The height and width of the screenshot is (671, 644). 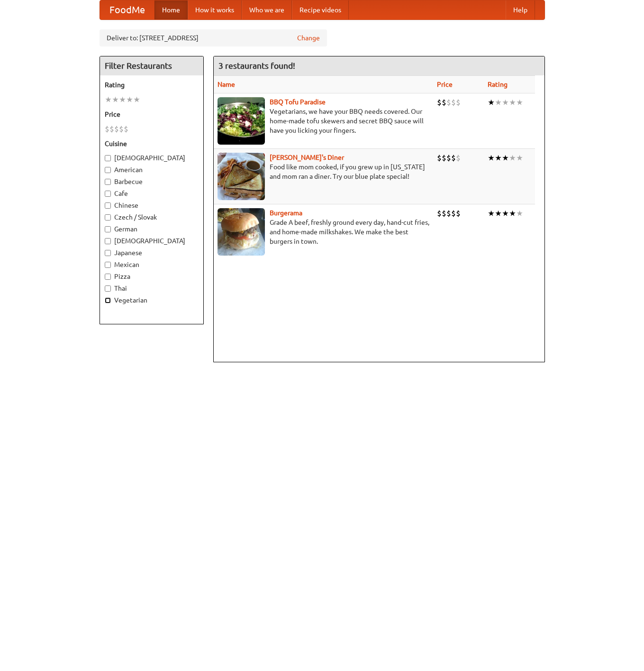 I want to click on p: Vegetarians, we have your BBQ needs covered. Our home-made tofu skewers and secret BBQ sauce will..., so click(x=323, y=121).